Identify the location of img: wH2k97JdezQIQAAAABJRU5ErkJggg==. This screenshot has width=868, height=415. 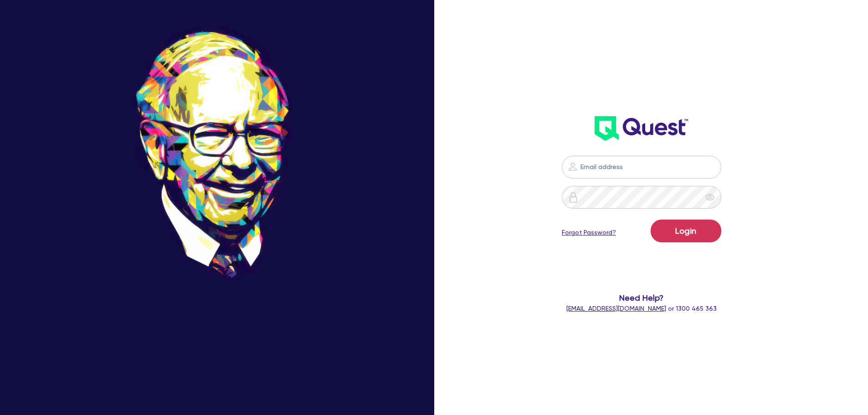
(640, 129).